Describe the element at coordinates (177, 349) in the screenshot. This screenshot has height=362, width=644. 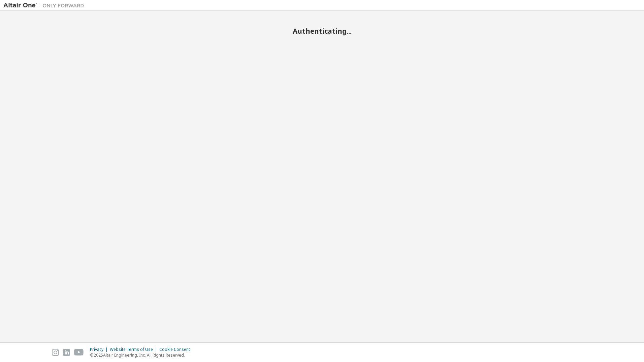
I see `div: Cookie Consent` at that location.